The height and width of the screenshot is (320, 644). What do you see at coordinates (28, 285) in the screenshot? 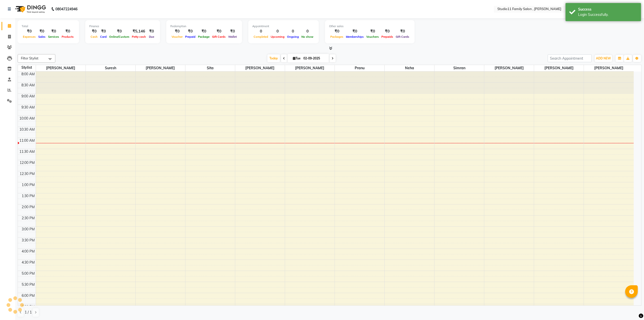
I see `div: 5:30 PM` at bounding box center [28, 285].